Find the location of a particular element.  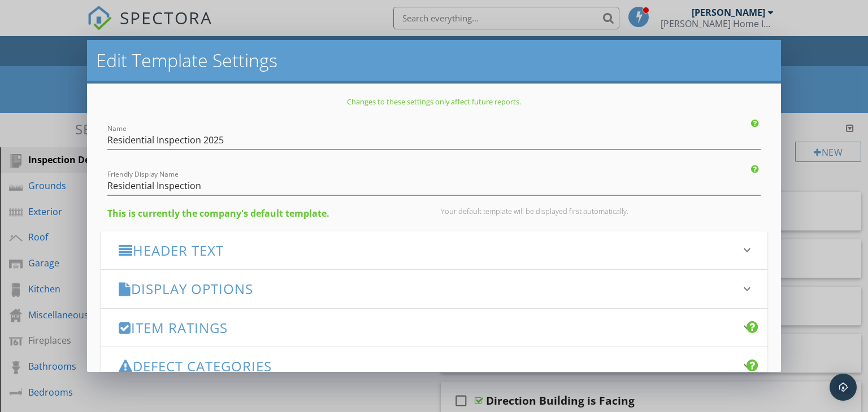

h3: Defect Categories is located at coordinates (427, 366).